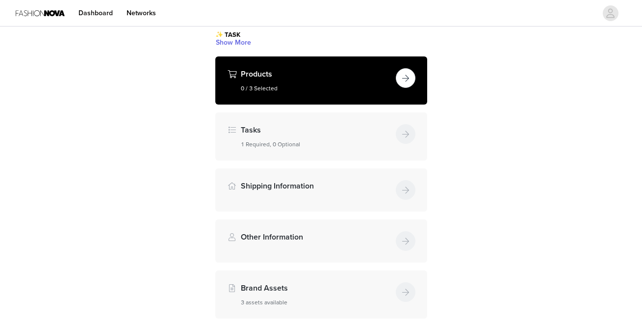 The image size is (642, 324). I want to click on h4: Other Information, so click(316, 237).